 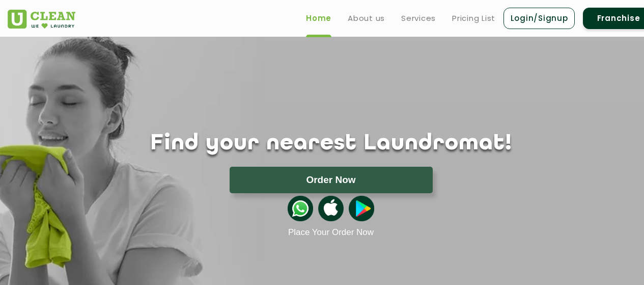 I want to click on a: Place Your Order Now, so click(x=331, y=232).